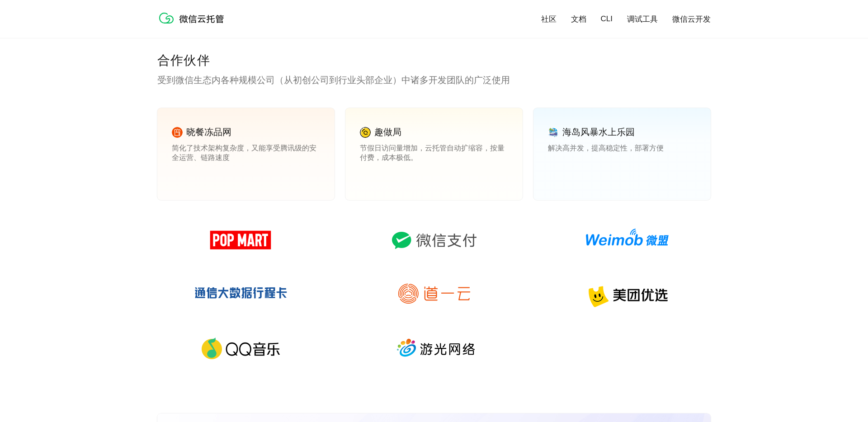  What do you see at coordinates (434, 61) in the screenshot?
I see `p: 合作伙伴` at bounding box center [434, 61].